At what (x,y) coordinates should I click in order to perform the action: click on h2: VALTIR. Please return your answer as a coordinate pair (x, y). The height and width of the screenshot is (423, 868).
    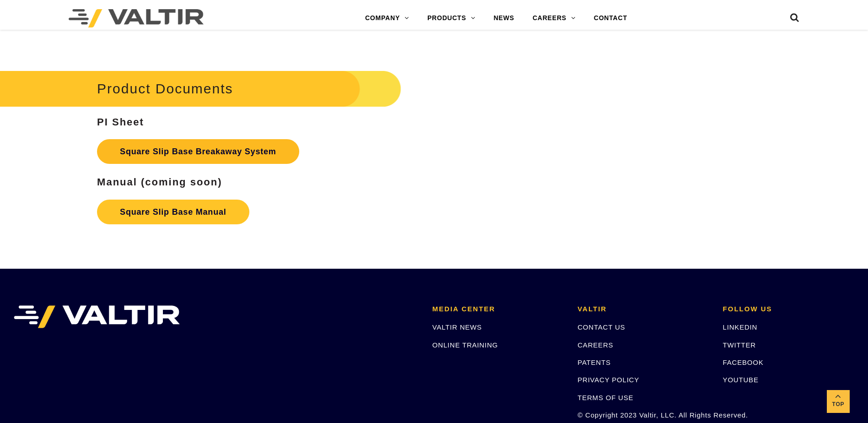
    Looking at the image, I should click on (643, 309).